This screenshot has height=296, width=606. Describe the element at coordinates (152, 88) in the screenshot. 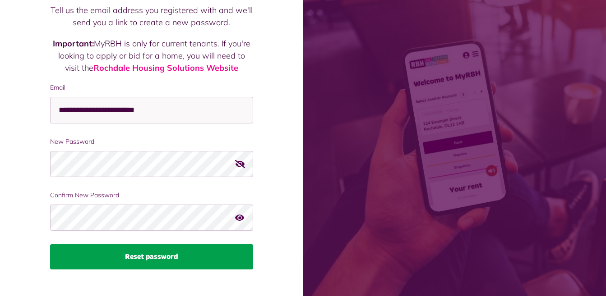

I see `label: Email` at that location.